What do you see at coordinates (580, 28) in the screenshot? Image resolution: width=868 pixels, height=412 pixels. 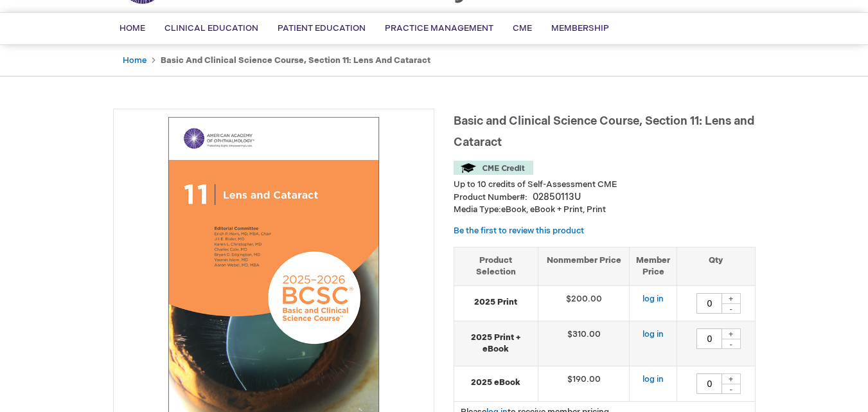 I see `span: Membership` at bounding box center [580, 28].